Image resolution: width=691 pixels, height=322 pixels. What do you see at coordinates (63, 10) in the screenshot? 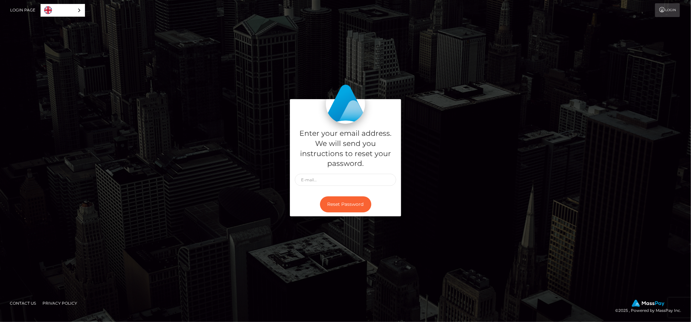
I see `aside: Language selected: English` at bounding box center [63, 10].